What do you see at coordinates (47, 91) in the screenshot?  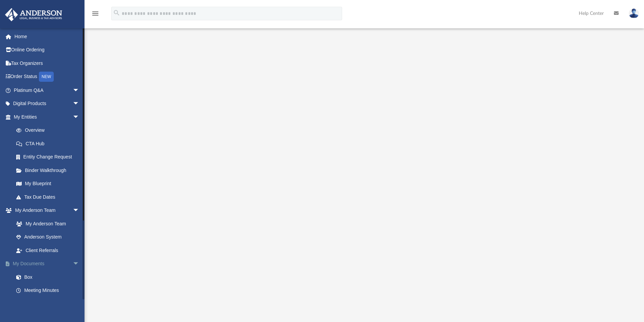 I see `a: Platinum Q&Aarrow_drop_down` at bounding box center [47, 91].